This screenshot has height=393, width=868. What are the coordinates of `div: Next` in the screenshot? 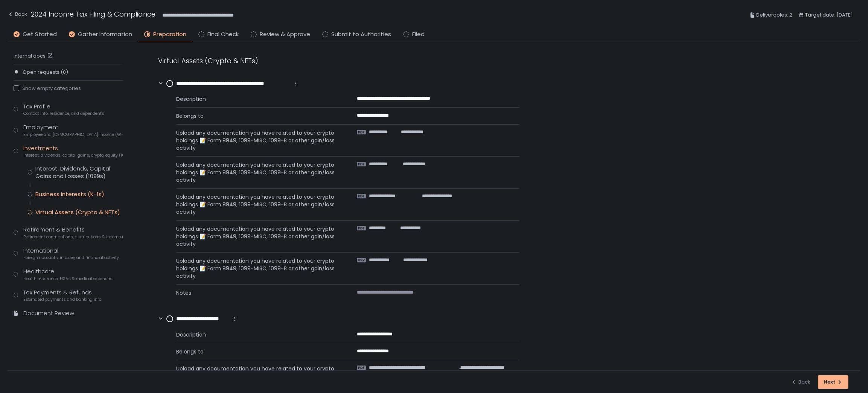 It's located at (833, 382).